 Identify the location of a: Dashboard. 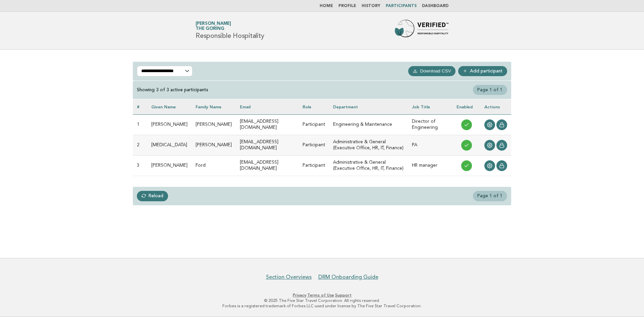
(435, 6).